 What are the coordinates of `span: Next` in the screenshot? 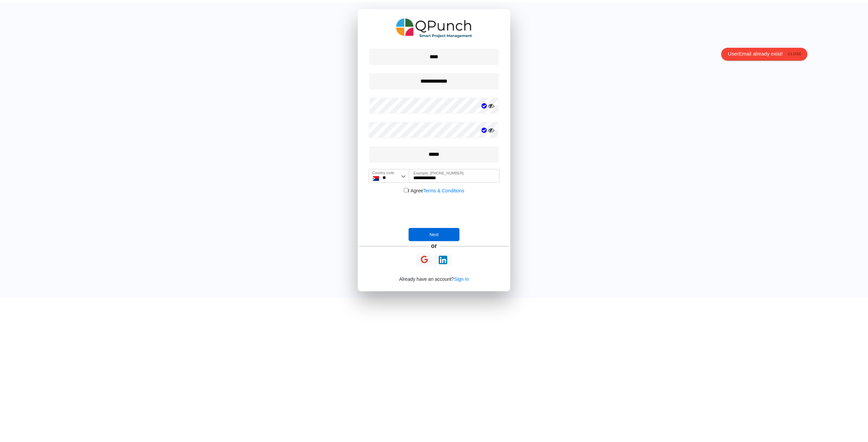 It's located at (434, 234).